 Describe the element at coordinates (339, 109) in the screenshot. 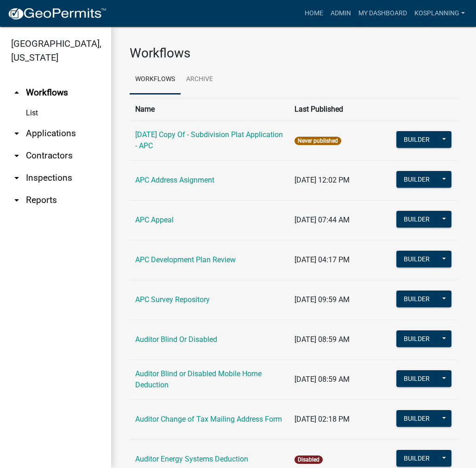

I see `th: Last Published` at that location.